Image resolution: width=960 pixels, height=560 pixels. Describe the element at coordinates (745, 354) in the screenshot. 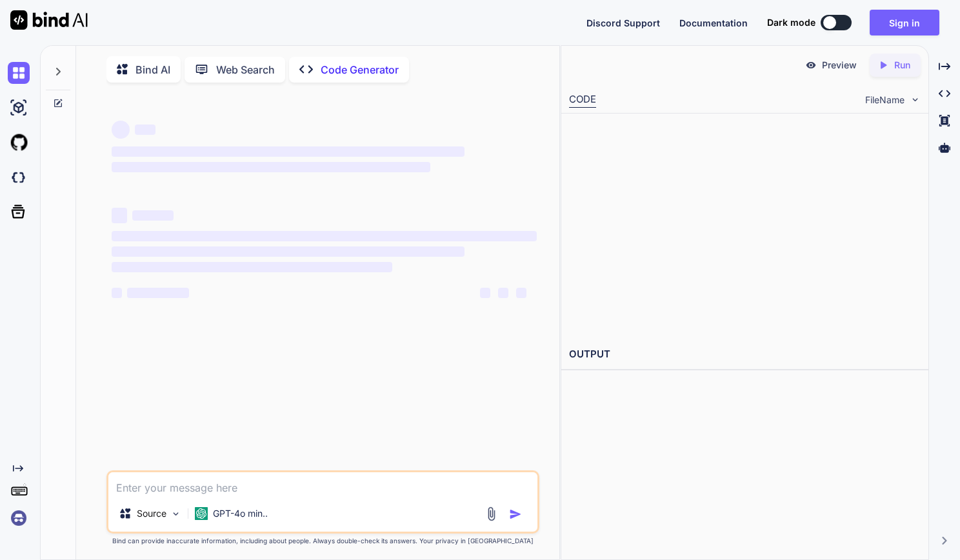

I see `h2: OUTPUT` at that location.